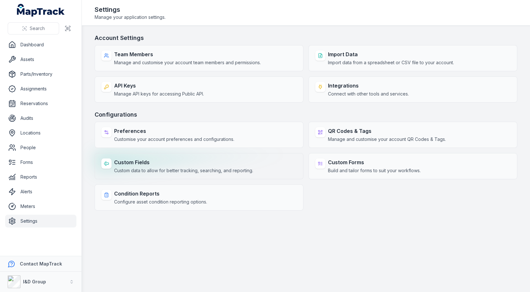  I want to click on a: Assignments, so click(41, 89).